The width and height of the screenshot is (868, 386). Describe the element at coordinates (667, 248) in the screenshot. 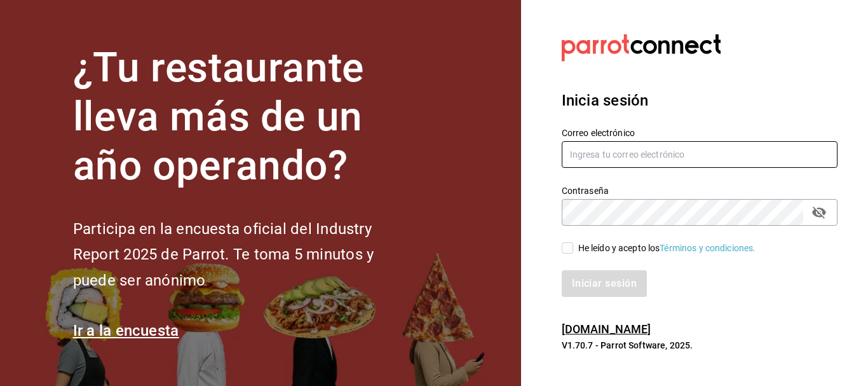

I see `div: He leído y acepto los` at that location.